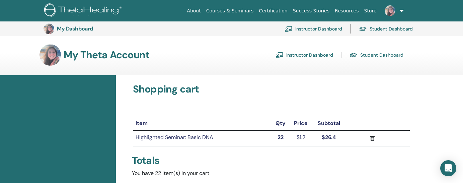 This screenshot has width=463, height=183. I want to click on img: logo.png, so click(84, 11).